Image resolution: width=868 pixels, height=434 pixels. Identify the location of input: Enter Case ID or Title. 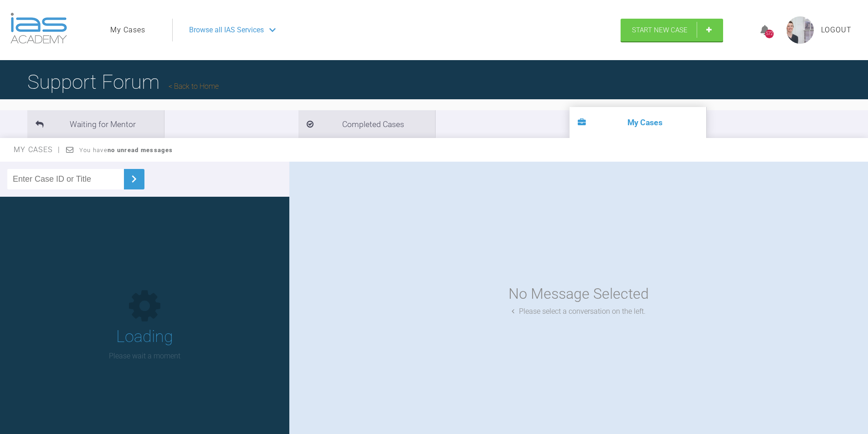
(66, 179).